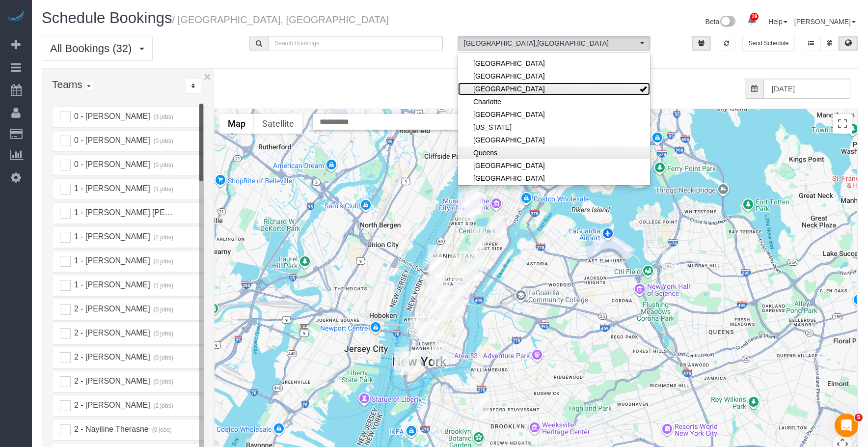 The image size is (868, 447). Describe the element at coordinates (434, 287) in the screenshot. I see `div: 09/29/2025 4:00PM - Harsha Viswanathan (New York City Society of Health-system Pharmacists) - 200...` at that location.